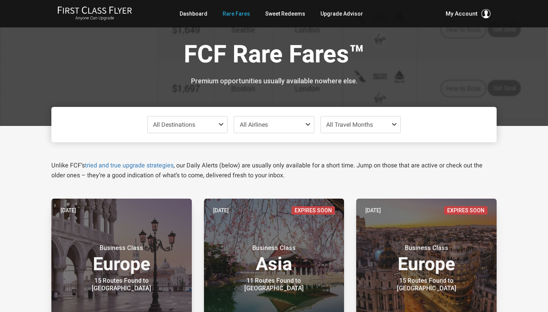 The height and width of the screenshot is (312, 548). Describe the element at coordinates (342, 14) in the screenshot. I see `a: Upgrade Advisor` at that location.